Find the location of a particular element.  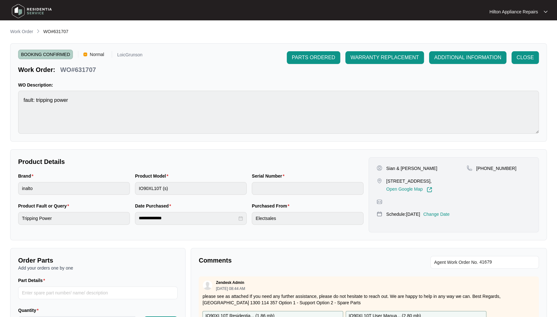

img: Link-External is located at coordinates (429, 190).